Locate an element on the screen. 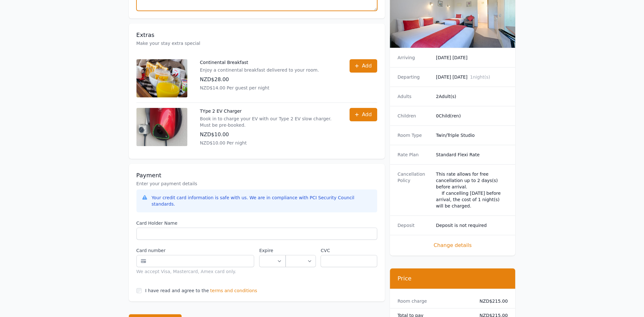  dd: 0 Child(ren) is located at coordinates (472, 116).